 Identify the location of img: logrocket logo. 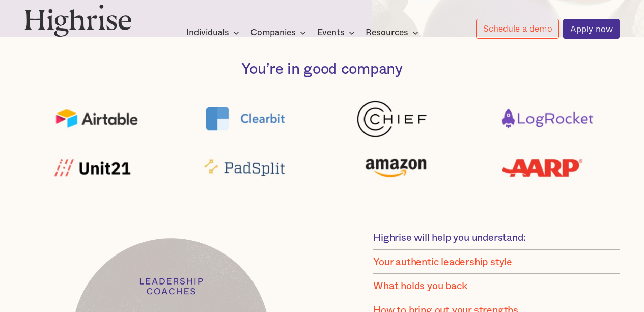
(545, 118).